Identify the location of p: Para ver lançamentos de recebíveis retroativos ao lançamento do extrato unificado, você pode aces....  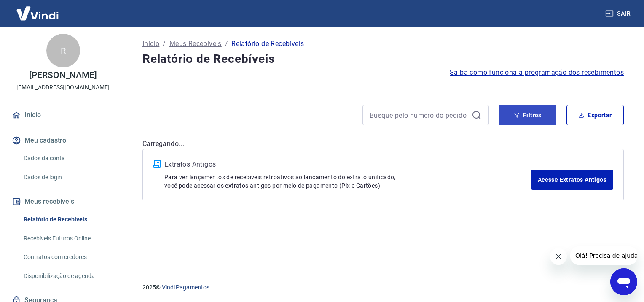
(348, 182).